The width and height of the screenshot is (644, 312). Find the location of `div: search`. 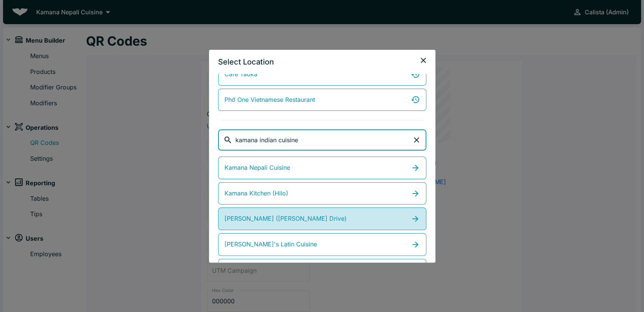

div: search is located at coordinates (322, 140).